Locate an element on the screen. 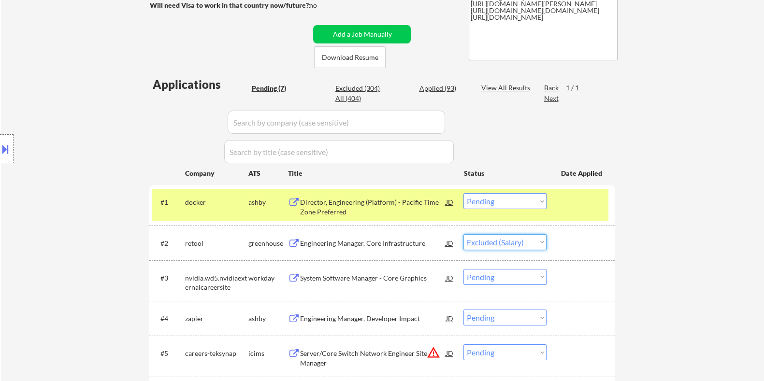 The height and width of the screenshot is (381, 764). div: Date Applied is located at coordinates (581, 173).